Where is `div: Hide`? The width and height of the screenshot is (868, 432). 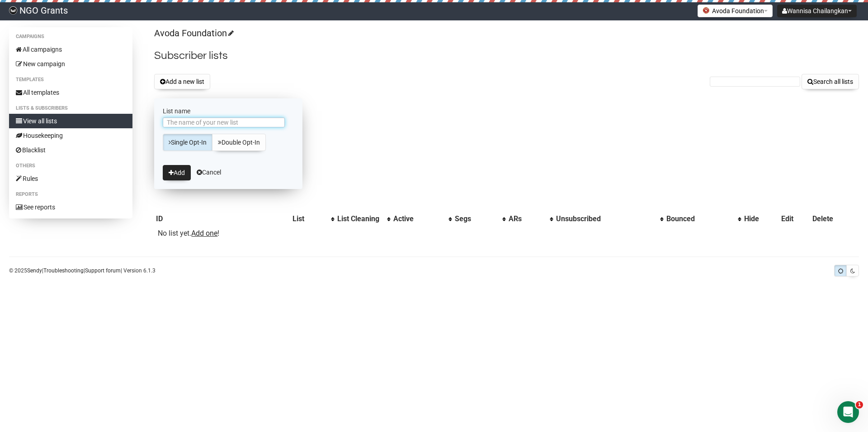
div: Hide is located at coordinates (760, 218).